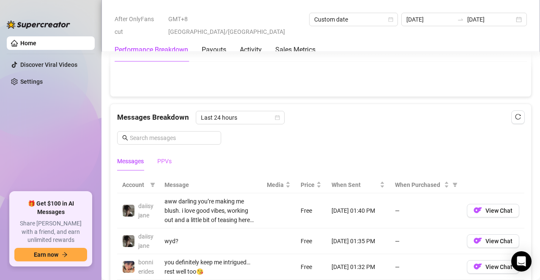 The width and height of the screenshot is (540, 280). Describe the element at coordinates (426, 185) in the screenshot. I see `th: When Purchased` at that location.